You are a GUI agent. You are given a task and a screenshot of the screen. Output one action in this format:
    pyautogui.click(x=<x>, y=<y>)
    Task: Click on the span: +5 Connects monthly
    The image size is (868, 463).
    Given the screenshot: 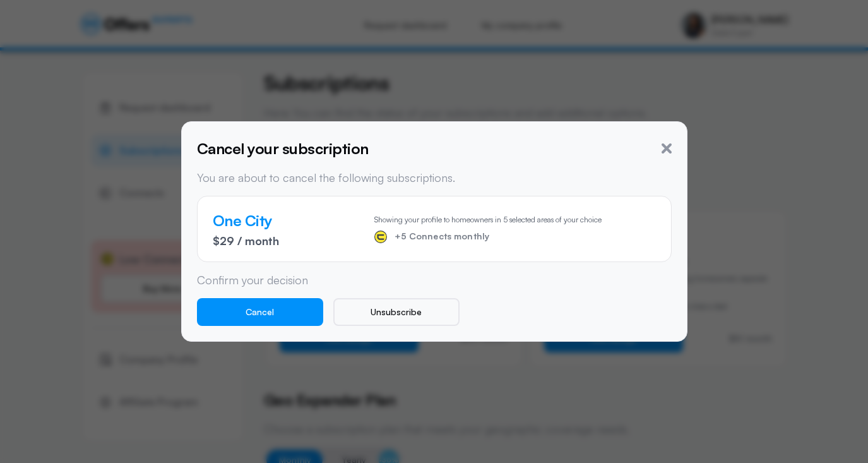 What is the action you would take?
    pyautogui.click(x=442, y=236)
    